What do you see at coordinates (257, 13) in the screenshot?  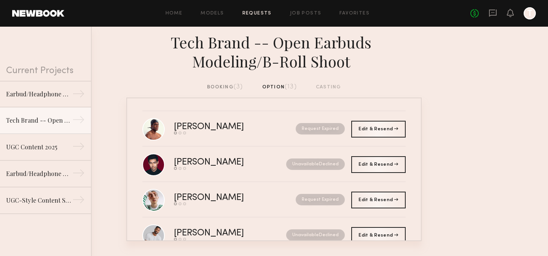 I see `a: Requests` at bounding box center [257, 13].